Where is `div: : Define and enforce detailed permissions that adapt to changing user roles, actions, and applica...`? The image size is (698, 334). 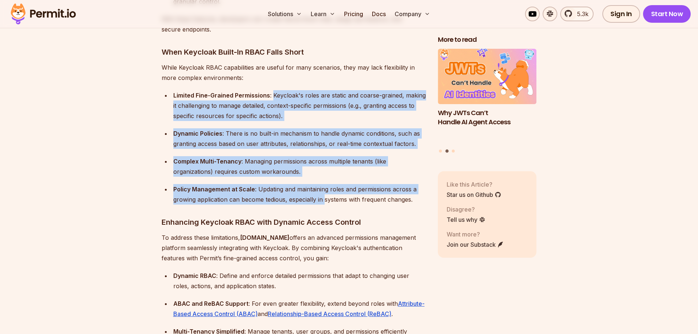 div: : Define and enforce detailed permissions that adapt to changing user roles, actions, and applica... is located at coordinates (300, 281).